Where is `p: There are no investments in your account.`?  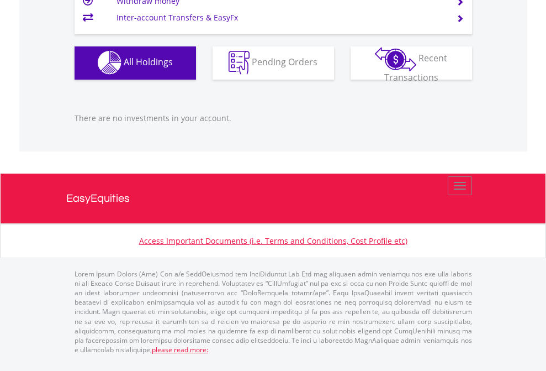
p: There are no investments in your account. is located at coordinates (273, 118).